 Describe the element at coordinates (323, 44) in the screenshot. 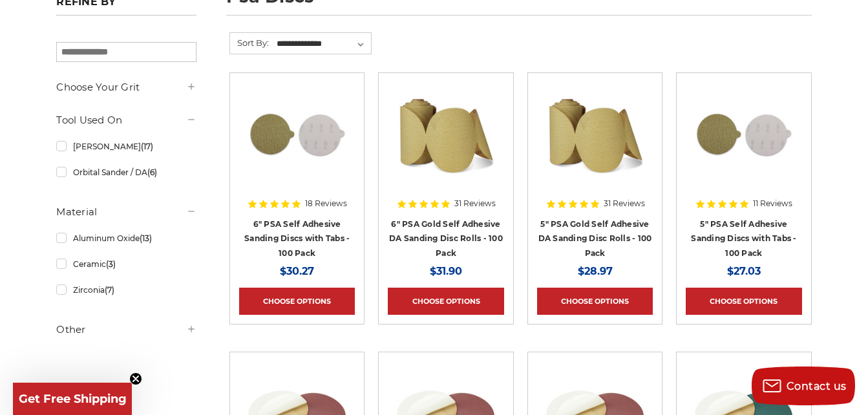

I see `select: Sort By:` at that location.